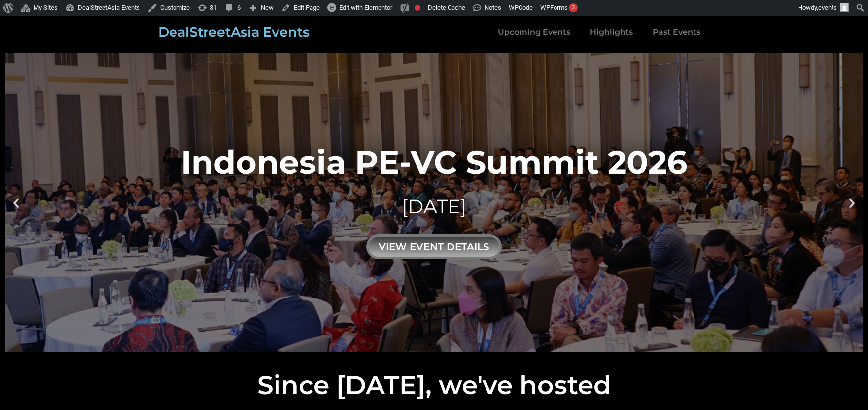  What do you see at coordinates (828, 7) in the screenshot?
I see `span: events` at bounding box center [828, 7].